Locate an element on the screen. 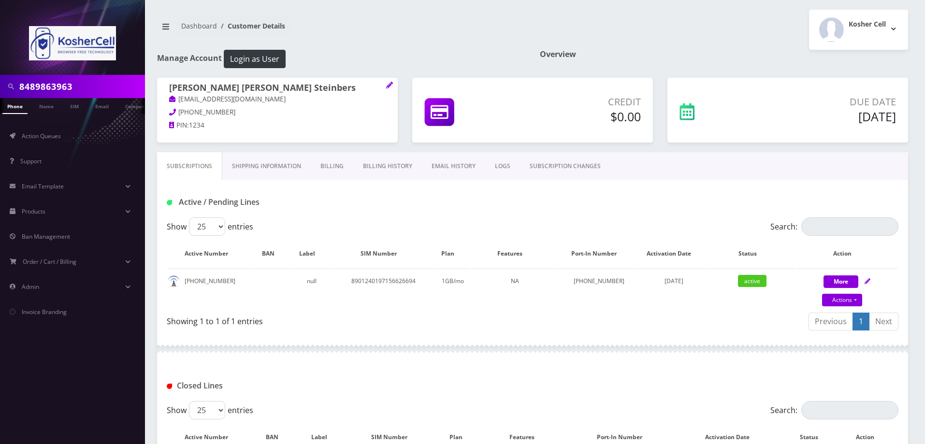 Image resolution: width=925 pixels, height=444 pixels. a: SUBSCRIPTION CHANGES is located at coordinates (565, 166).